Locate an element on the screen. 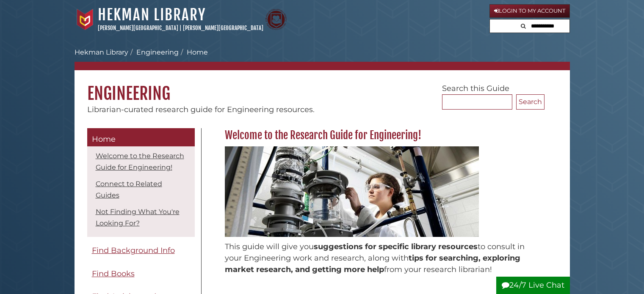  li: Home is located at coordinates (193, 53).